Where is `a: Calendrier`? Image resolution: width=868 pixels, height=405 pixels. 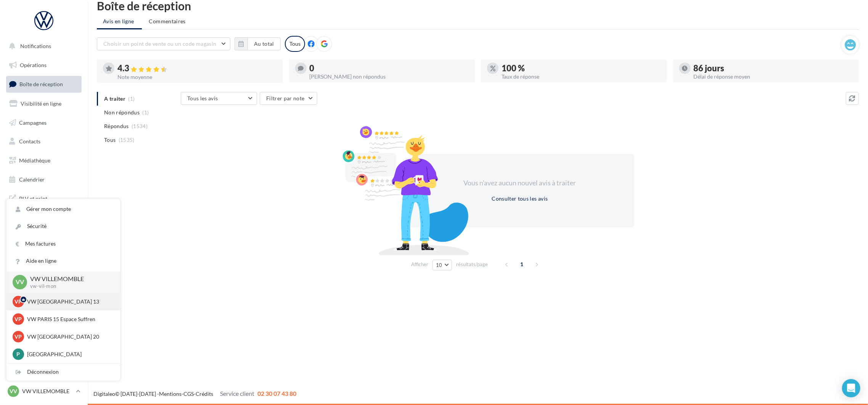
a: Calendrier is located at coordinates (44, 179).